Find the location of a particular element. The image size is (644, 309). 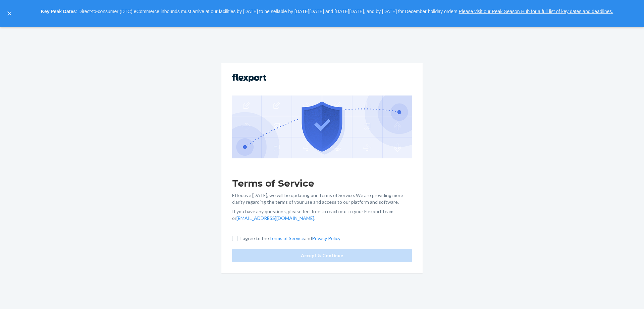

a: Please visit our Peak Season Hub for a full list of key dates and deadlines. is located at coordinates (536, 11).